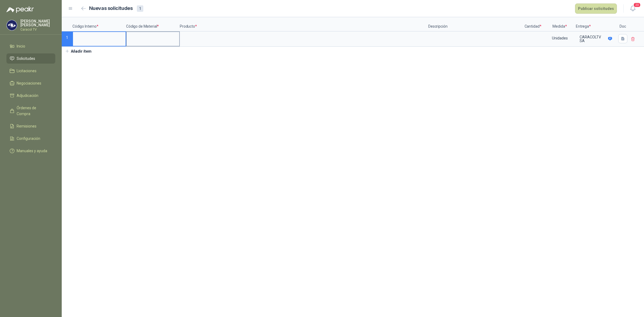 This screenshot has height=317, width=644. Describe the element at coordinates (31, 96) in the screenshot. I see `a: Adjudicación` at that location.